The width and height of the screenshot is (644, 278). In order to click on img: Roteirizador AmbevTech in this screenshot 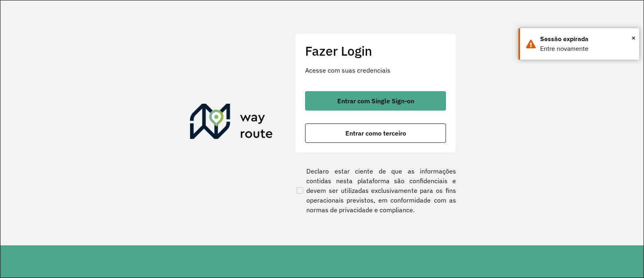, I will do `click(232, 123)`.